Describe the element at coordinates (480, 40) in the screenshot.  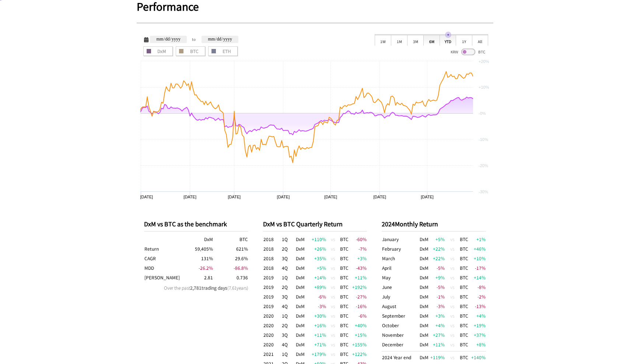
I see `div: All` at that location.